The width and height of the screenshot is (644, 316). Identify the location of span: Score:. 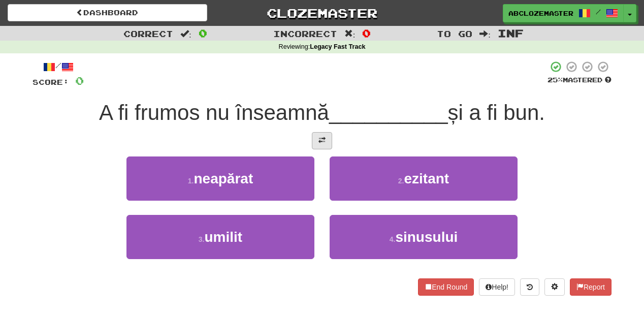
(51, 82).